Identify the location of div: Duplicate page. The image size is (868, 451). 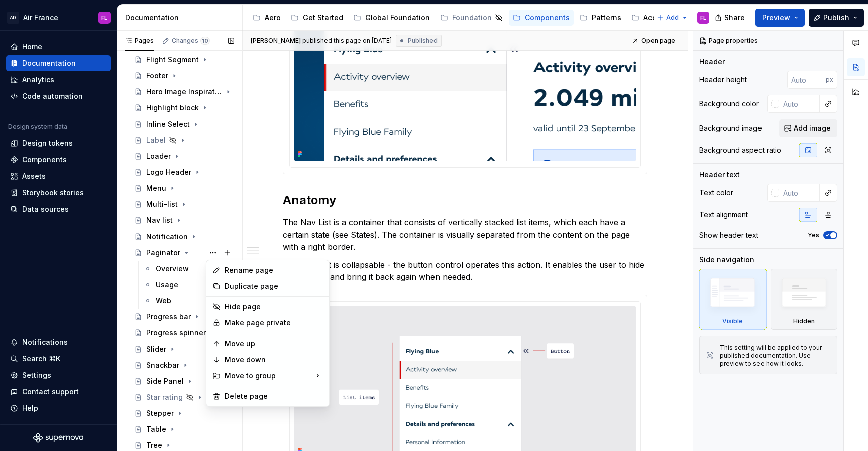
(274, 287).